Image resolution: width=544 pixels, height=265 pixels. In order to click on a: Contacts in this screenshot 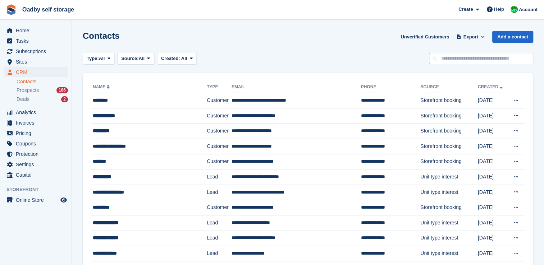, I will do `click(42, 82)`.